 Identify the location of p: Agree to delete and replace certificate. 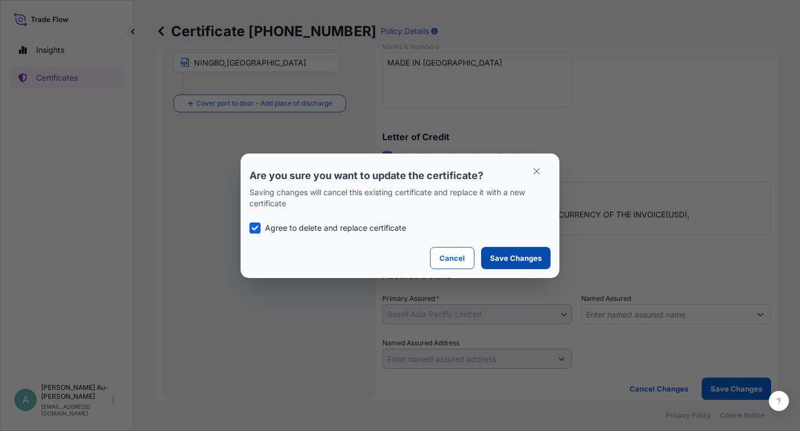
(336, 228).